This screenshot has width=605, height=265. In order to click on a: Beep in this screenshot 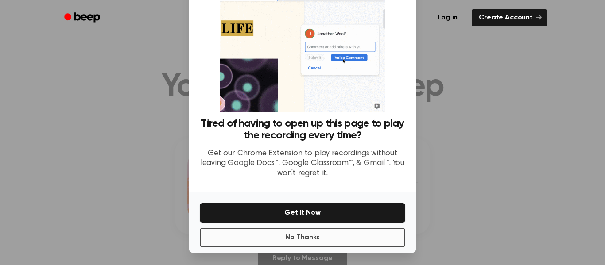, I will do `click(83, 18)`.